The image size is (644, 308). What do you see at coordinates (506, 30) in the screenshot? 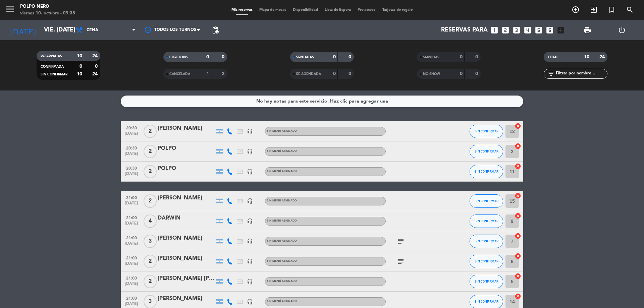
I see `i: looks_two` at bounding box center [506, 30].